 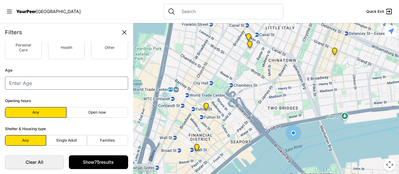 I want to click on a: Clear All, so click(x=34, y=162).